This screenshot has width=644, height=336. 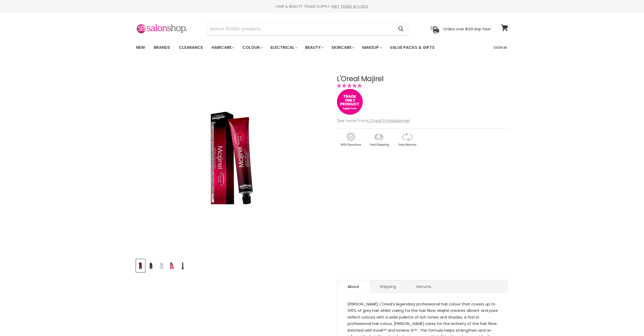 I want to click on form: Product, so click(x=307, y=29).